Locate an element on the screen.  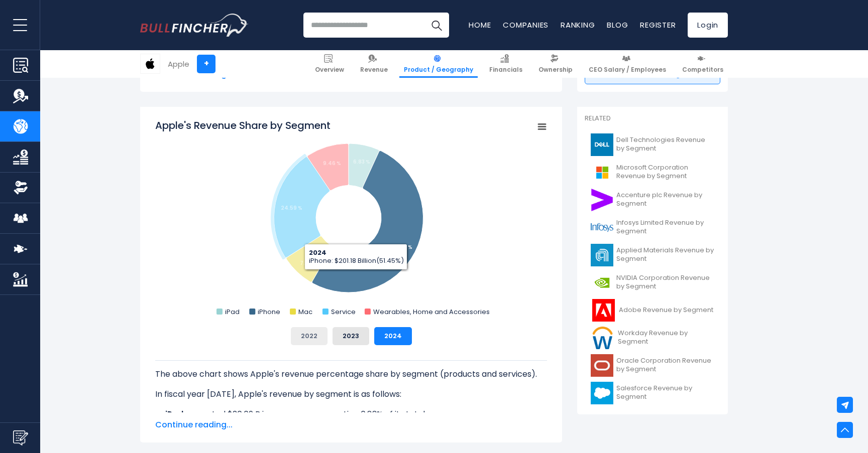
img: ADBE logo is located at coordinates (603, 310).